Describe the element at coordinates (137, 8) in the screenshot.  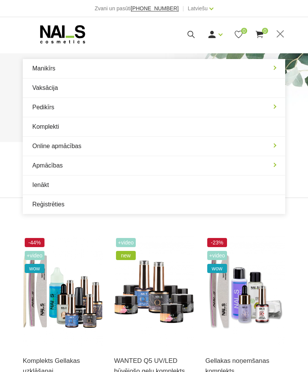
I see `div: Zvani un pasūti` at that location.